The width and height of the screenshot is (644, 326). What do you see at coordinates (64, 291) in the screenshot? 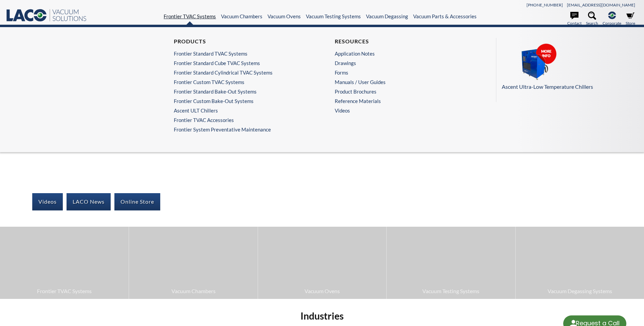
I see `span: Frontier TVAC Systems` at bounding box center [64, 291].